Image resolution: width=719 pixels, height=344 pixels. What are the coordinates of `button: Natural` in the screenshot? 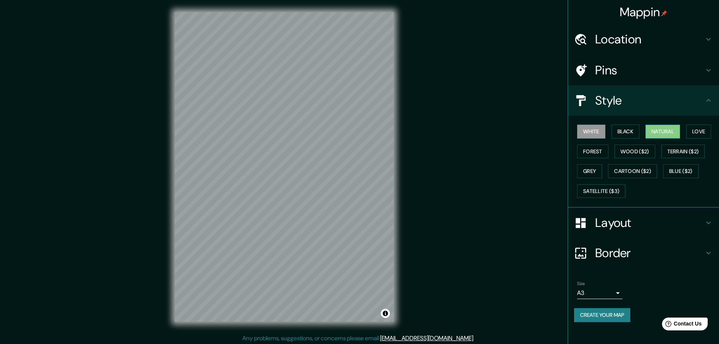 It's located at (663, 131).